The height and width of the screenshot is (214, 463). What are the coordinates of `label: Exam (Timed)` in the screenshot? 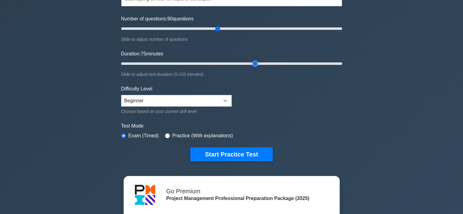 It's located at (144, 136).